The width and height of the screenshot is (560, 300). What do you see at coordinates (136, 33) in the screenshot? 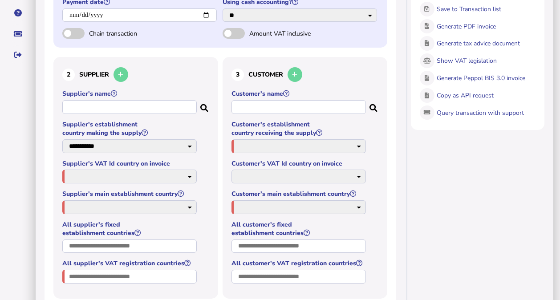
I see `span: Chain transaction` at bounding box center [136, 33].